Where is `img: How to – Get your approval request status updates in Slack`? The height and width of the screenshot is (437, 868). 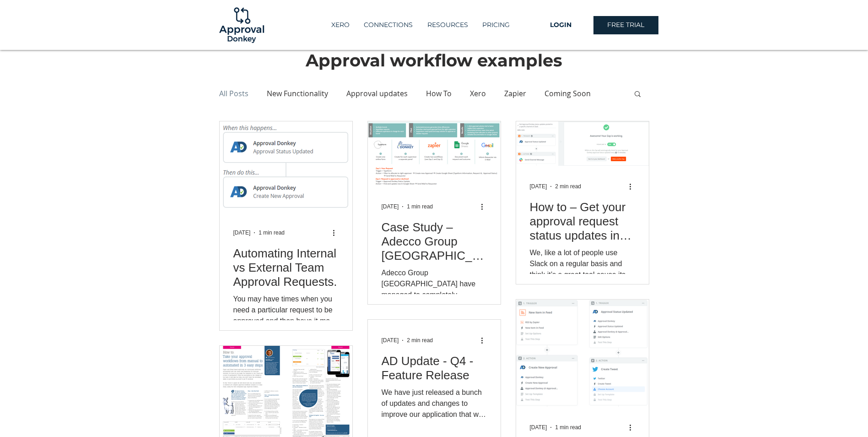 img: How to – Get your approval request status updates in Slack is located at coordinates (583, 144).